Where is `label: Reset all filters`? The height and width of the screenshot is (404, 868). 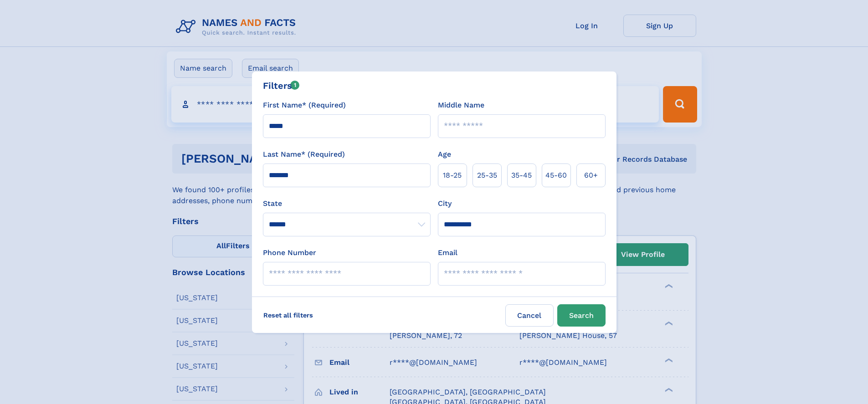 label: Reset all filters is located at coordinates (288, 315).